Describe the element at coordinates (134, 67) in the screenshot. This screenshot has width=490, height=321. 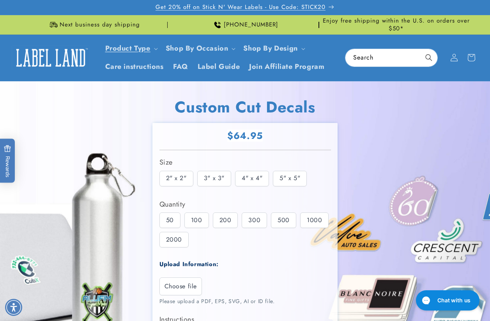
I see `span: Care instructions` at that location.